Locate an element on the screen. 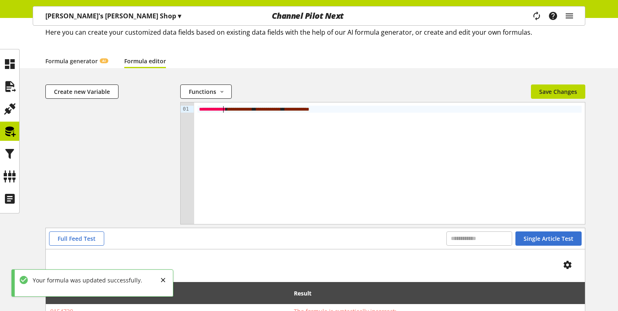  span: Functions is located at coordinates (202, 92).